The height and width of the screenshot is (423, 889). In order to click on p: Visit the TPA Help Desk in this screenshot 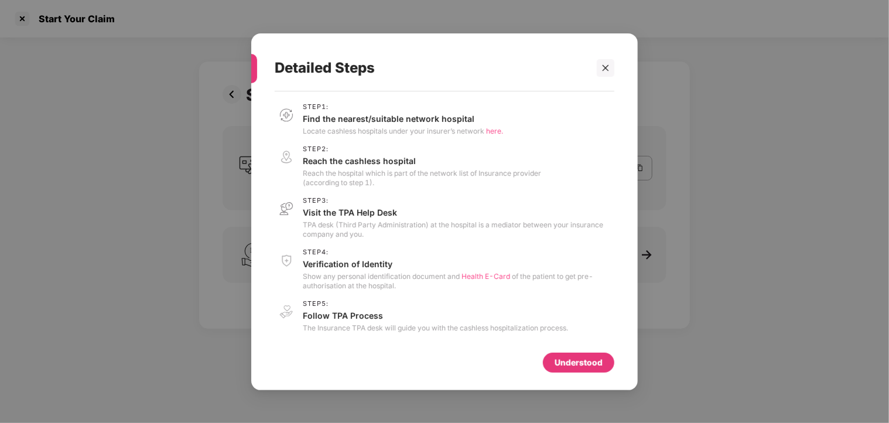, I will do `click(458, 211)`.